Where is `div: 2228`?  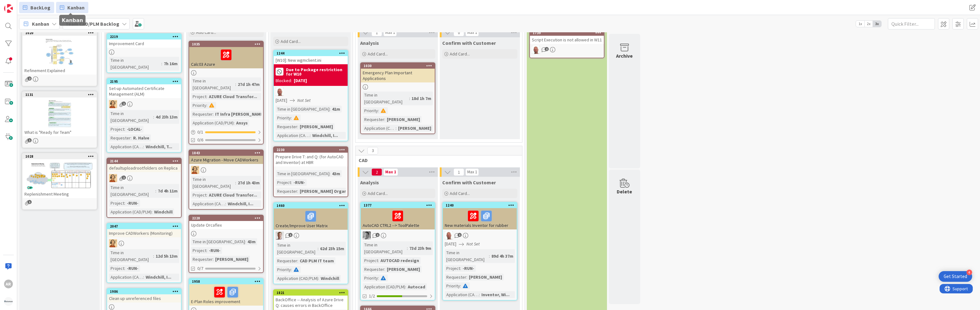 div: 2228 is located at coordinates (226, 218).